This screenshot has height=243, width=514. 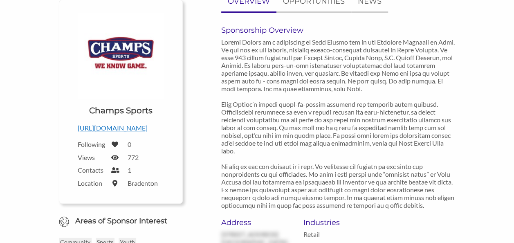 I want to click on label: Views, so click(x=92, y=157).